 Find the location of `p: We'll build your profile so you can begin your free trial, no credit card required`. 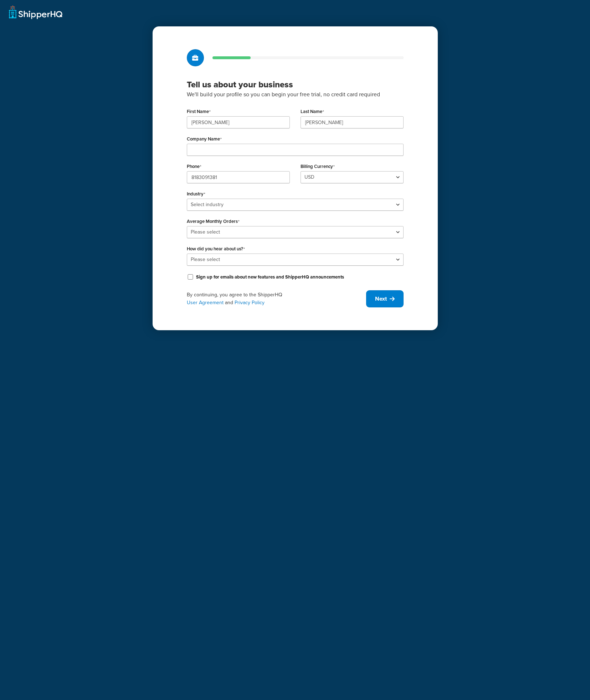

p: We'll build your profile so you can begin your free trial, no credit card required is located at coordinates (295, 94).